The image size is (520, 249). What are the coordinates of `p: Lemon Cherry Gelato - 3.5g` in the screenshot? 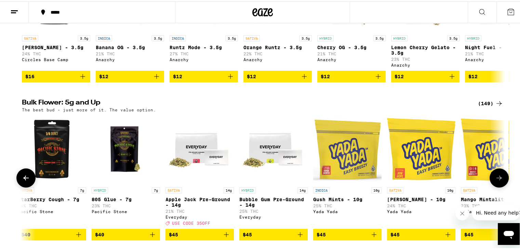 It's located at (426, 49).